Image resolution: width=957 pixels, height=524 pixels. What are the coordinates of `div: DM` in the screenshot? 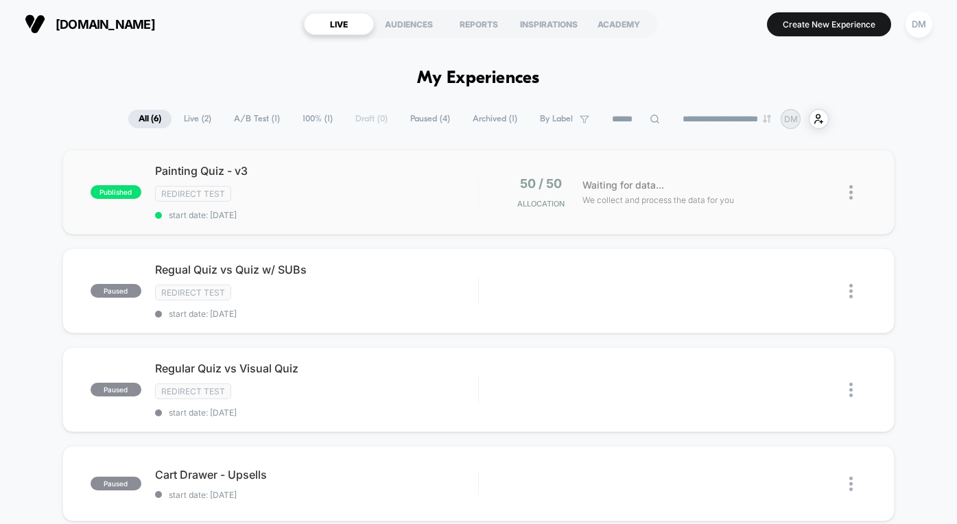 It's located at (918, 24).